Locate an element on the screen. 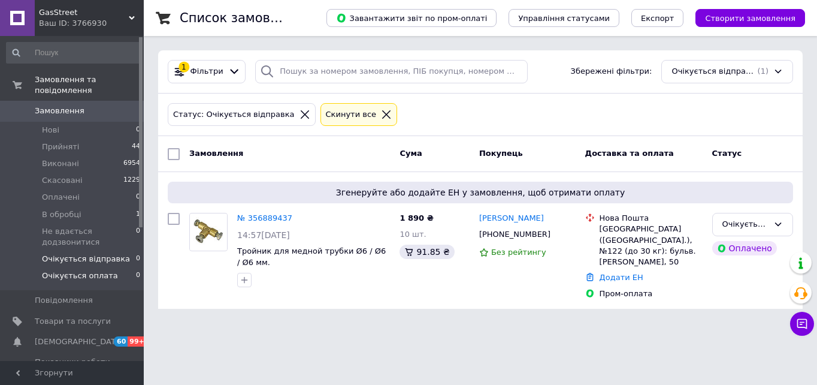 The width and height of the screenshot is (817, 385). span: GasStreet is located at coordinates (84, 13).